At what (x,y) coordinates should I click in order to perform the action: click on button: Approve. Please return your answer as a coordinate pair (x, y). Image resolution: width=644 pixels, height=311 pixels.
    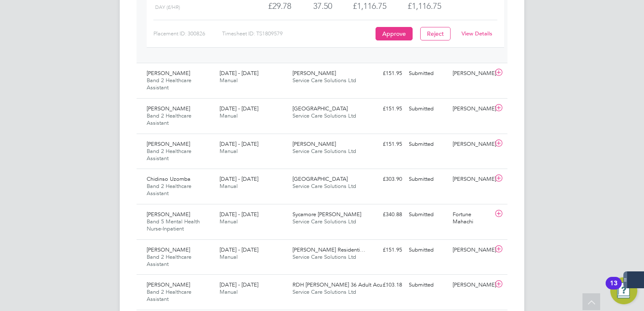
    Looking at the image, I should click on (394, 34).